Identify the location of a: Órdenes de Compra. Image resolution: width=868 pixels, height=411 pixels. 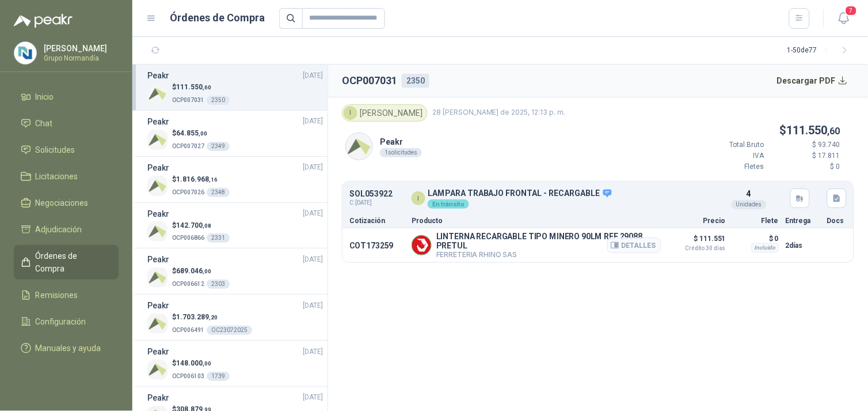
(66, 262).